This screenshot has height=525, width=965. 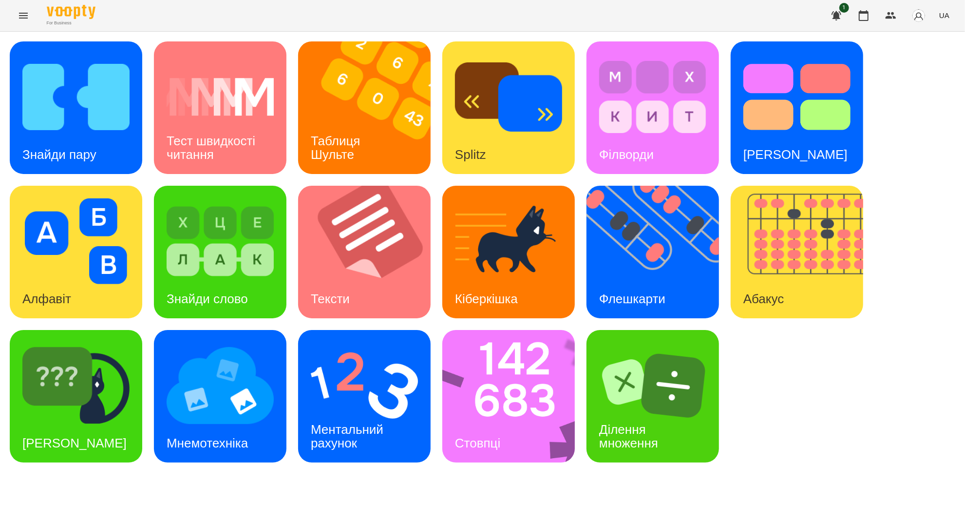 What do you see at coordinates (337, 147) in the screenshot?
I see `h3: Таблиця Шульте` at bounding box center [337, 147].